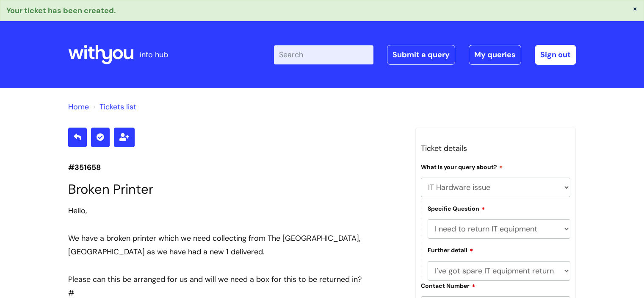  Describe the element at coordinates (235, 279) in the screenshot. I see `div: Please can this be arranged for us and will we need a box for this to be returned in?` at that location.